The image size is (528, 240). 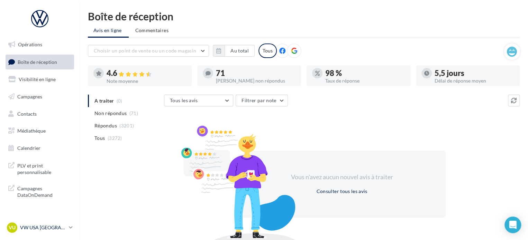 What do you see at coordinates (267, 51) in the screenshot?
I see `div: Tous` at bounding box center [267, 51].